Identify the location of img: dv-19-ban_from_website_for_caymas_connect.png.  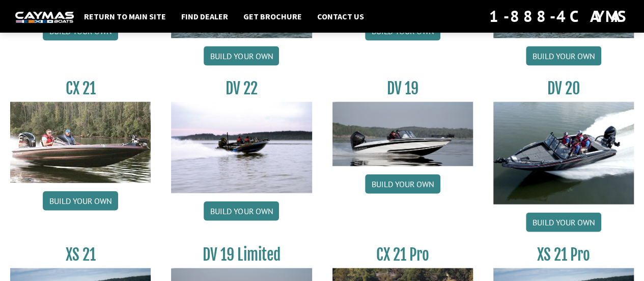
(403, 134).